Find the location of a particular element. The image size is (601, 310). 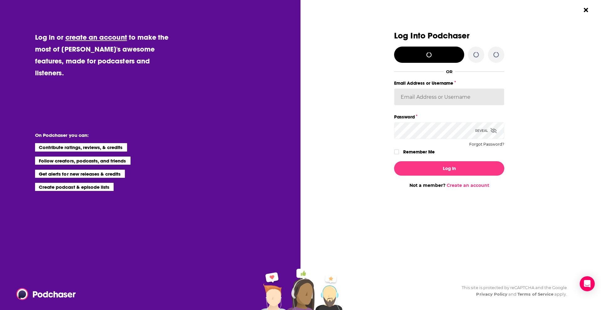

a: Privacy Policy is located at coordinates (491, 294).